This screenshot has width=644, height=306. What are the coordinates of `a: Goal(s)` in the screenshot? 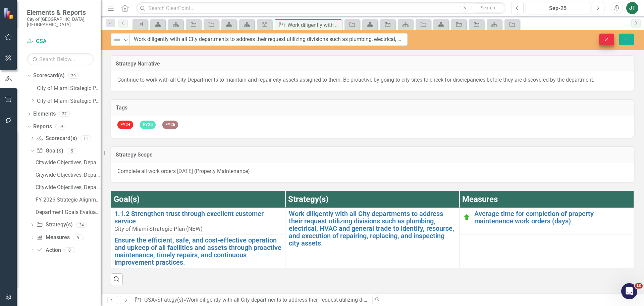 It's located at (49, 151).